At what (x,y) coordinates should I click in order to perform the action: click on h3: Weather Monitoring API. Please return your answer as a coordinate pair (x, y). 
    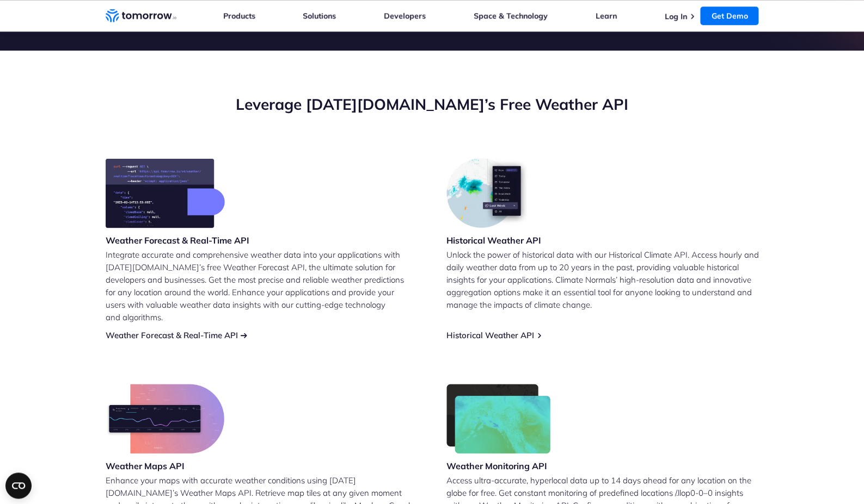
    Looking at the image, I should click on (499, 466).